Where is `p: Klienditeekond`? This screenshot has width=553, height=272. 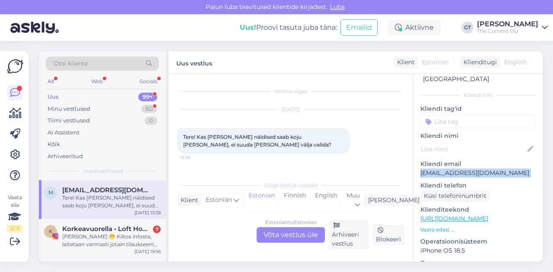
p: Klienditeekond is located at coordinates (477, 210).